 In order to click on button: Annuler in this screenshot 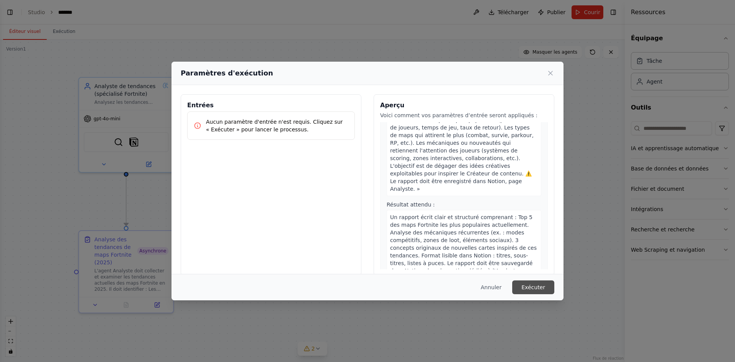, I will do `click(491, 287)`.